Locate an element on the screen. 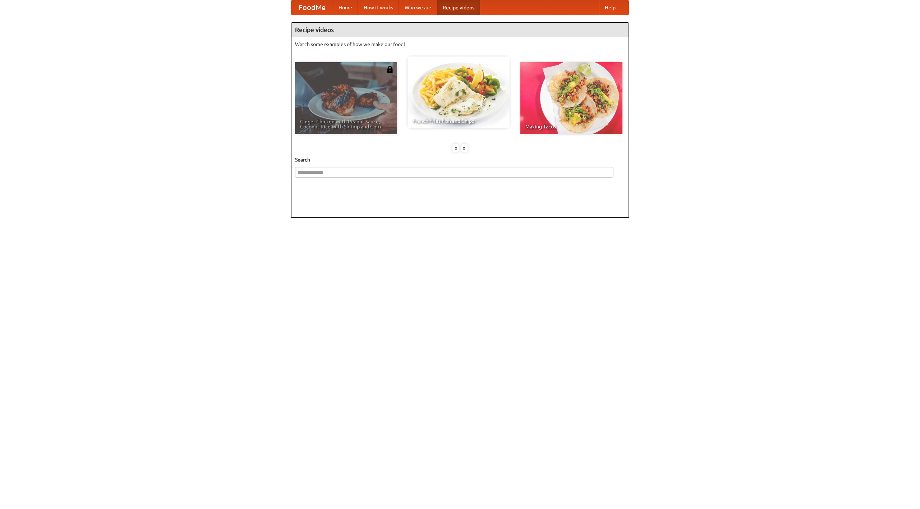 The height and width of the screenshot is (509, 920). a: Home is located at coordinates (345, 8).